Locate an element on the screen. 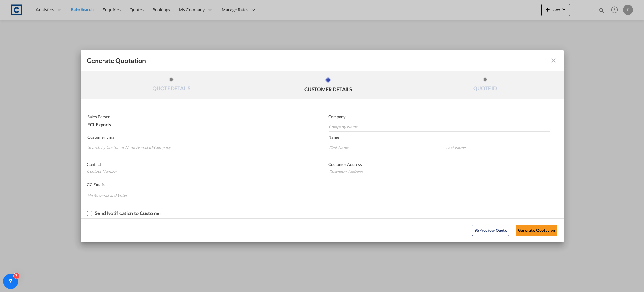 The image size is (644, 292). md-checkbox: Checkbox No Ink is located at coordinates (124, 213).